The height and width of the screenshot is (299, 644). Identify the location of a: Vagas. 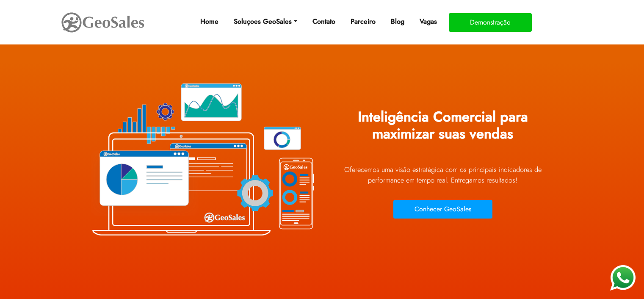
(428, 22).